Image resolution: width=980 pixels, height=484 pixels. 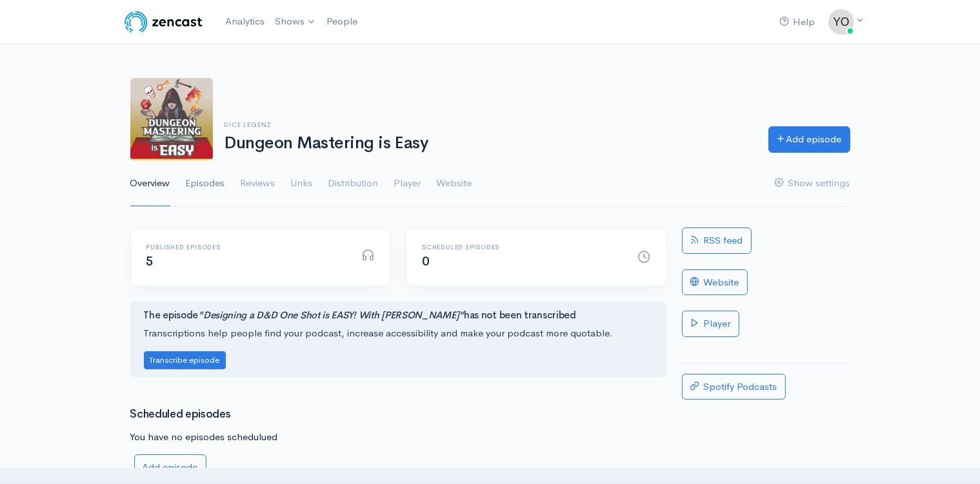 What do you see at coordinates (488, 125) in the screenshot?
I see `h6: Dice Legenz` at bounding box center [488, 125].